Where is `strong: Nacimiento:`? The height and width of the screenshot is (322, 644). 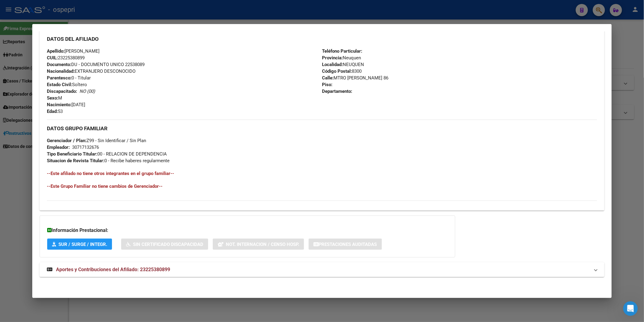 strong: Nacimiento: is located at coordinates (59, 105).